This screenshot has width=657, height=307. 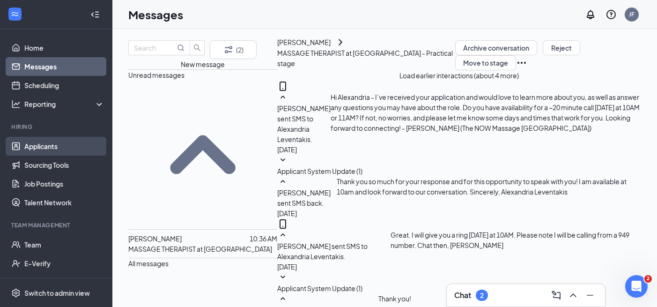 I want to click on button: ComposeMessage, so click(x=556, y=295).